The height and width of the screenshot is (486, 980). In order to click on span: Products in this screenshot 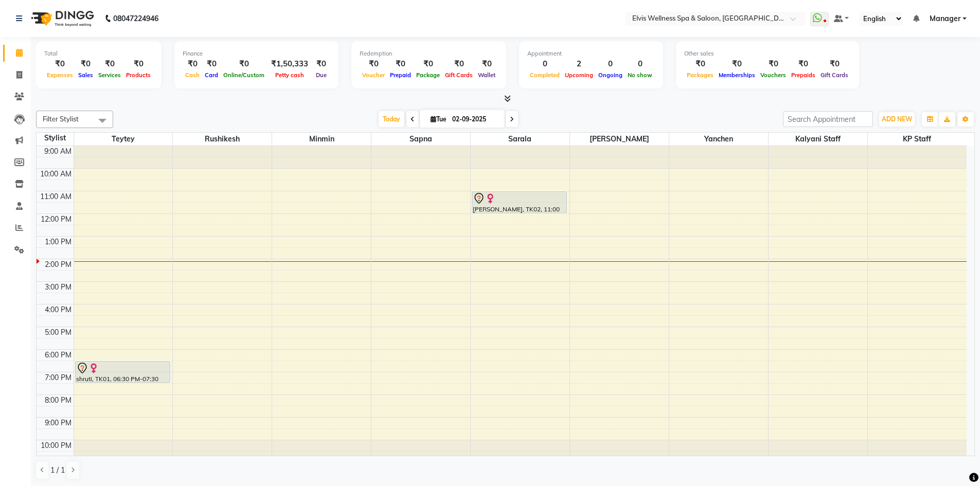, I will do `click(139, 75)`.